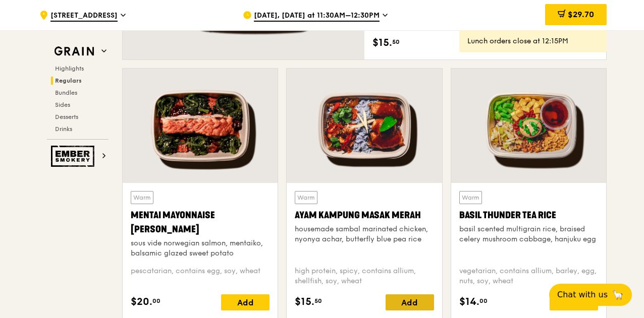 The height and width of the screenshot is (318, 644). What do you see at coordinates (364, 215) in the screenshot?
I see `div: Ayam Kampung Masak Merah` at bounding box center [364, 215].